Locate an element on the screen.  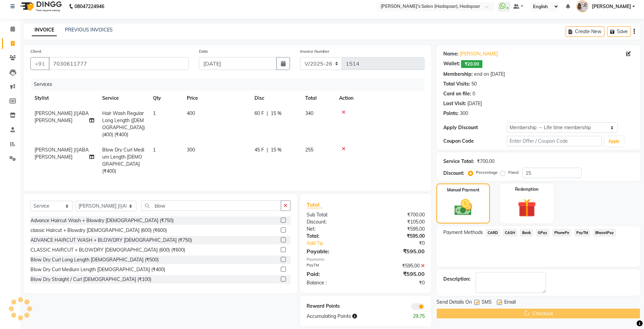
span: SMS is located at coordinates (487, 303).